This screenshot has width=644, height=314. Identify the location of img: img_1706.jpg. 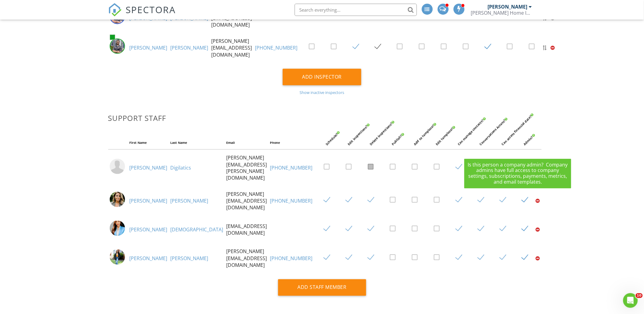
(117, 46).